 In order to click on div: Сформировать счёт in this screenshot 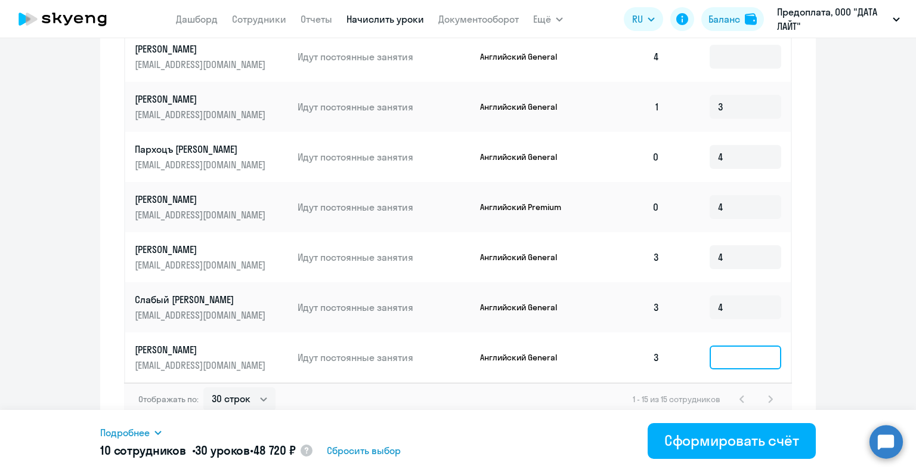, I will do `click(732, 440)`.